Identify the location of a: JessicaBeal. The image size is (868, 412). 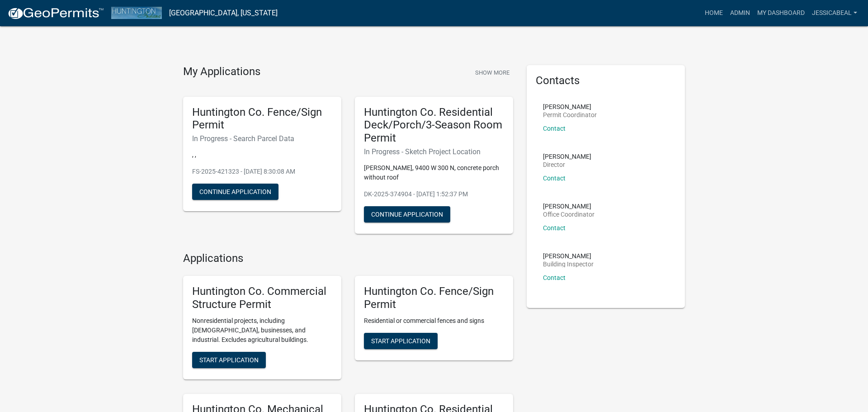
(834, 13).